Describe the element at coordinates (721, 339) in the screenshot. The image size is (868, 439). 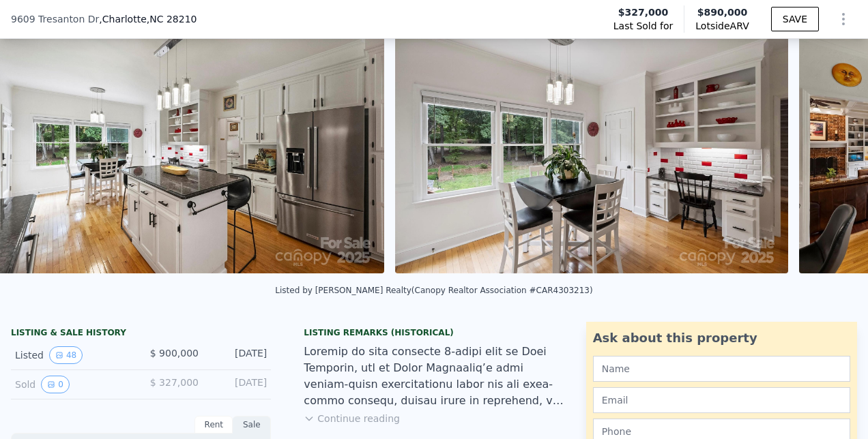
I see `div: Ask about this property` at that location.